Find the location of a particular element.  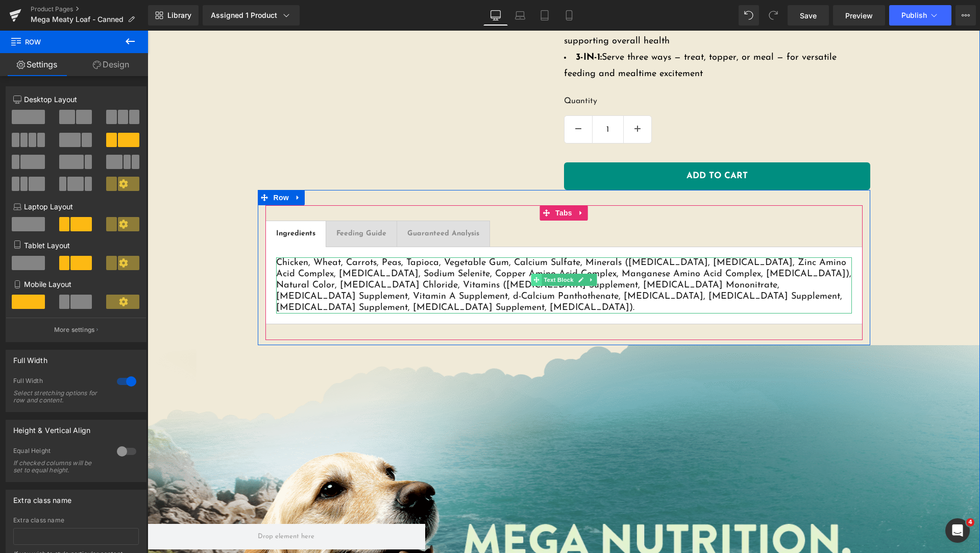

strong: Guaranteed Analysis is located at coordinates (296, 203).